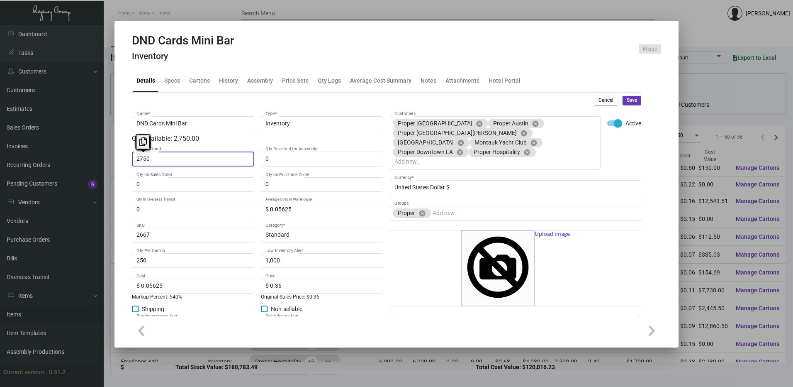 The height and width of the screenshot is (387, 793). Describe the element at coordinates (183, 56) in the screenshot. I see `h4: Inventory` at that location.